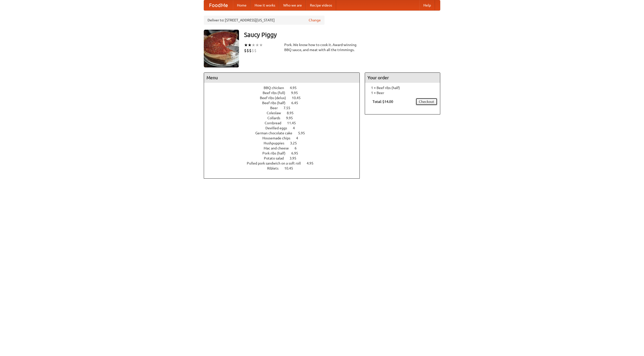  I want to click on span: 7.55, so click(289, 108).